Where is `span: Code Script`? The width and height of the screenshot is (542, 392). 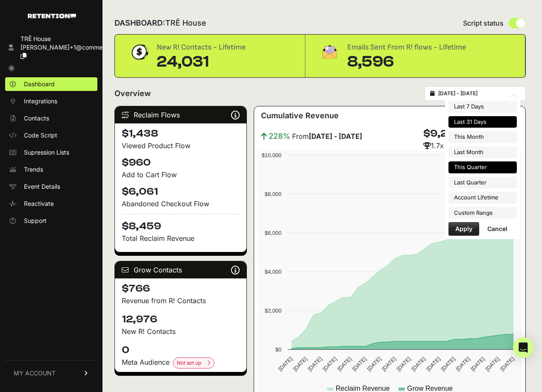
span: Code Script is located at coordinates (41, 135).